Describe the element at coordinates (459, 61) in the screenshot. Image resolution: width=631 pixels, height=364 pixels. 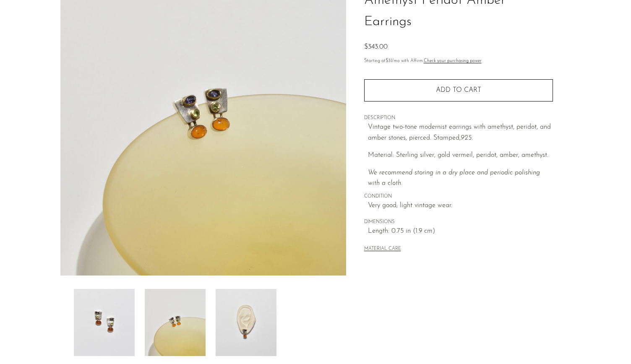
I see `p: Starting at /mo with Affirm.` at that location.